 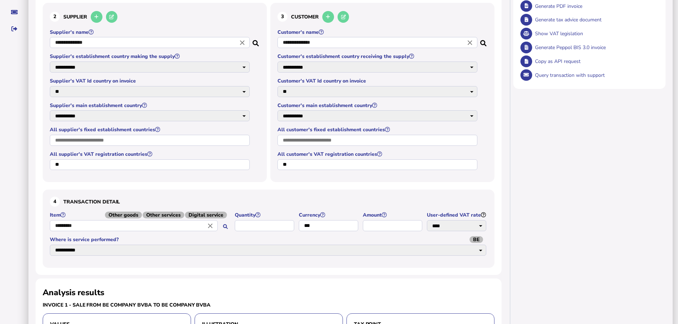 I want to click on label: Supplier's establishment country making the supply, so click(x=150, y=56).